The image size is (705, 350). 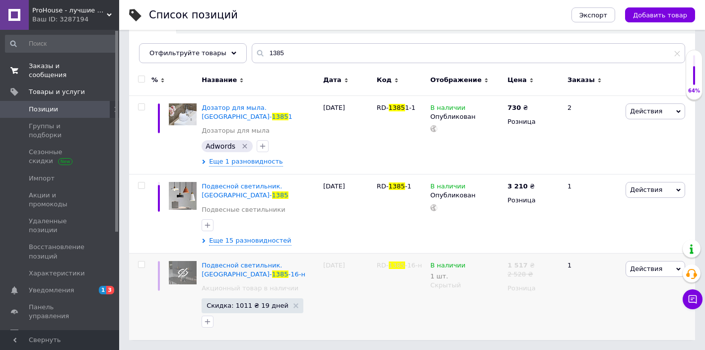 What do you see at coordinates (660, 15) in the screenshot?
I see `button: Добавить товар` at bounding box center [660, 15].